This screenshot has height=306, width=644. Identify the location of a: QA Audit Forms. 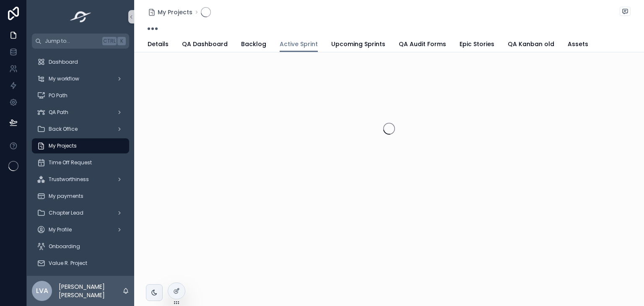
(422, 45).